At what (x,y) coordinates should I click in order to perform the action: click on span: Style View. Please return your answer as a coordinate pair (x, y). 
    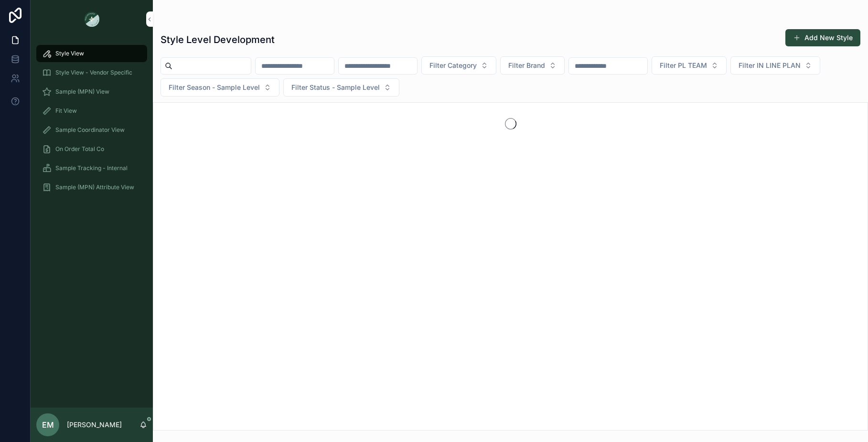
    Looking at the image, I should click on (70, 53).